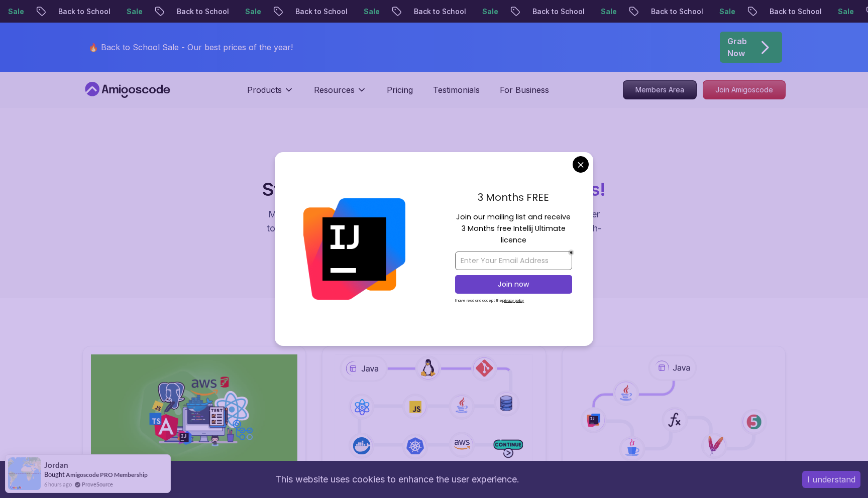 The image size is (868, 498). I want to click on span: 6 hours ago, so click(58, 484).